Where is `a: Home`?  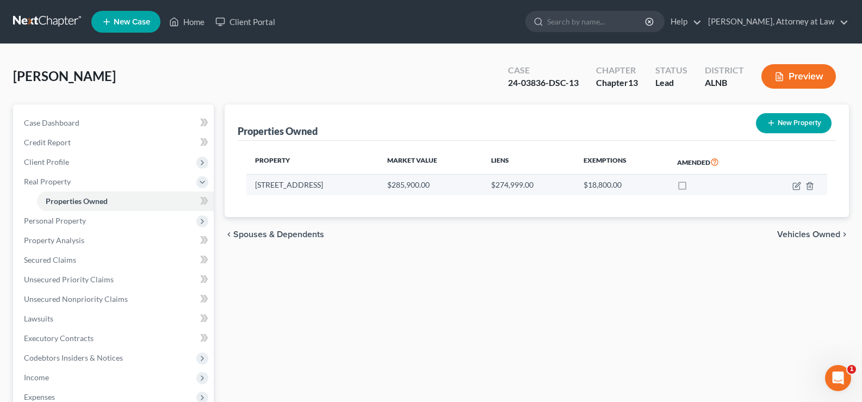 a: Home is located at coordinates (187, 22).